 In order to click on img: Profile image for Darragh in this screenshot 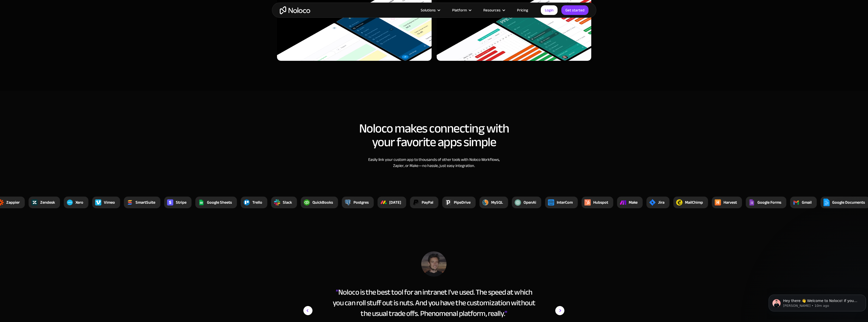, I will do `click(10, 19)`.